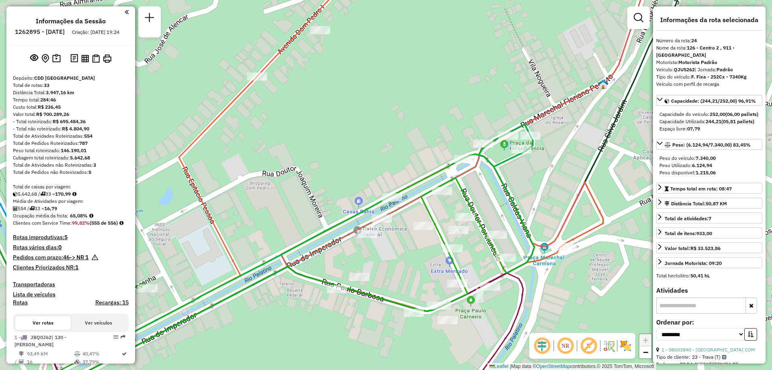  What do you see at coordinates (714, 69) in the screenshot?
I see `span: | Jornada:` at bounding box center [714, 69].